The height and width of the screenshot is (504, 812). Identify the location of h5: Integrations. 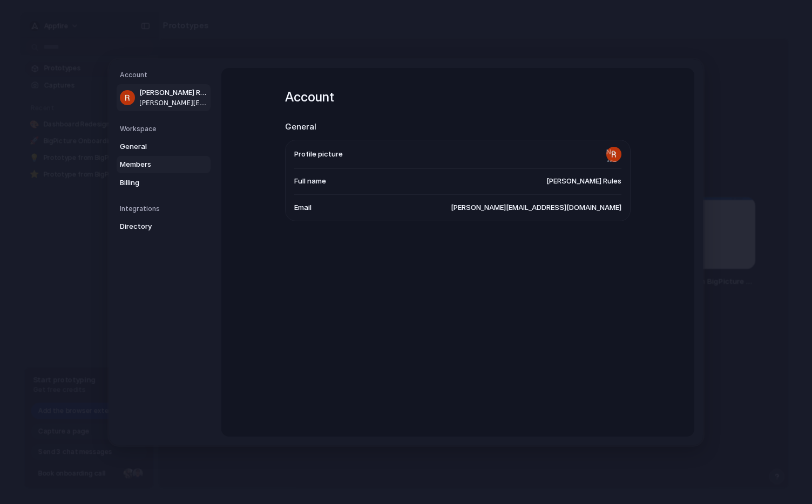
(165, 209).